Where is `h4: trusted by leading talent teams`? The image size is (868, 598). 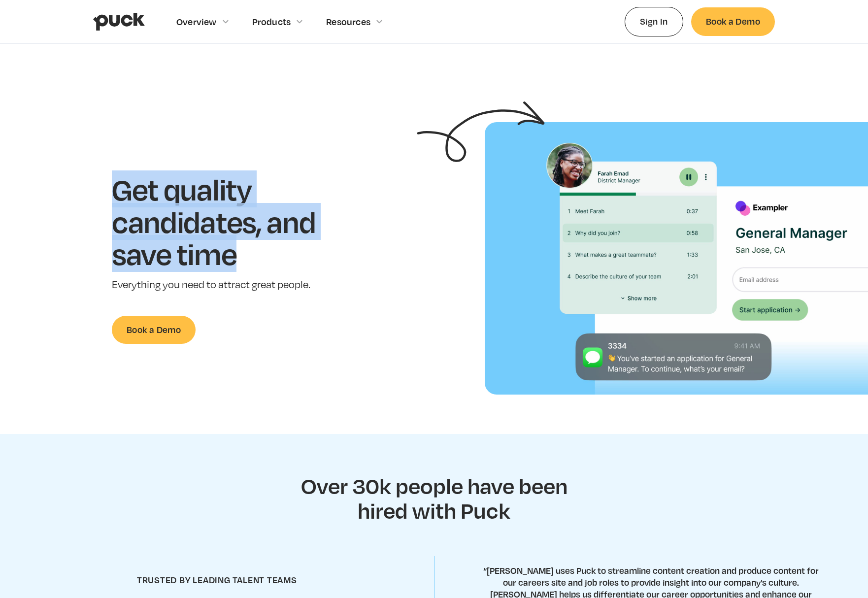
h4: trusted by leading talent teams is located at coordinates (217, 580).